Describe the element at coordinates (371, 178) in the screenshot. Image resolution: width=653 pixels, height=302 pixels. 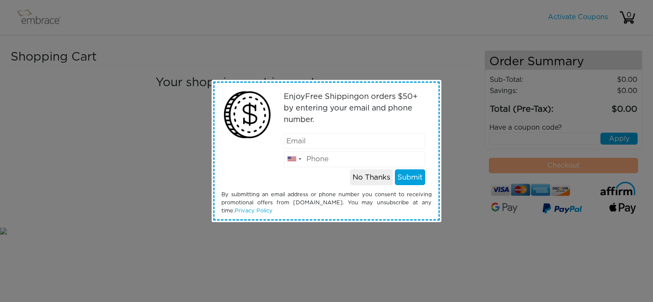
I see `button: No Thanks` at that location.